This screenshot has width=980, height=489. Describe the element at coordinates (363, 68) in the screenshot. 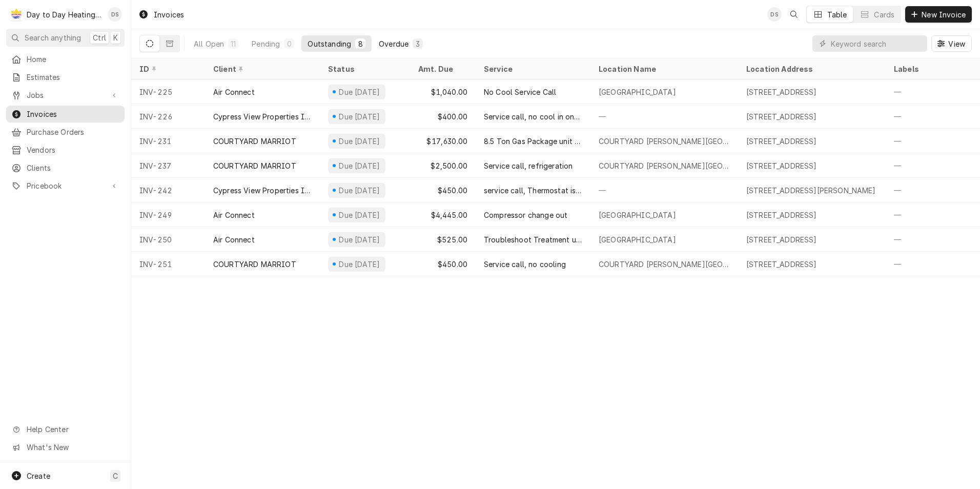

I see `div: Status` at that location.